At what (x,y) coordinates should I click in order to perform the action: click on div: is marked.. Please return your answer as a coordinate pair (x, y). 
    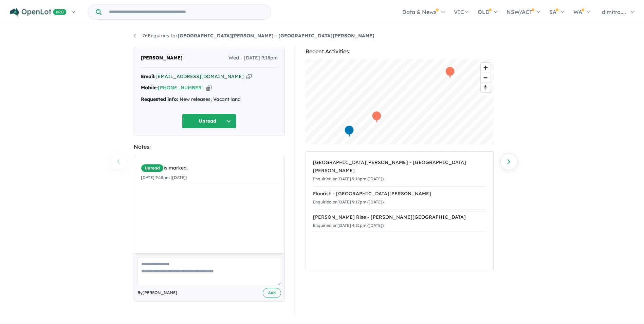
    Looking at the image, I should click on (212, 168).